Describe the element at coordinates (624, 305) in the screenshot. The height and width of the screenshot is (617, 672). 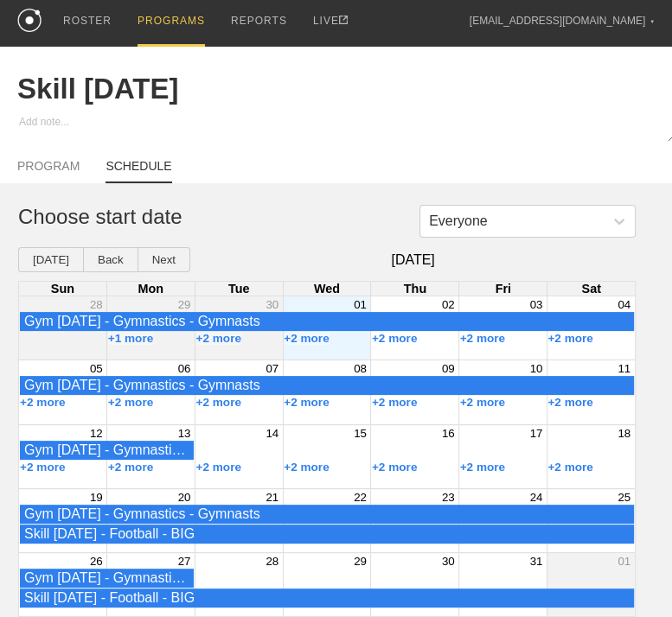
I see `button: 04` at that location.